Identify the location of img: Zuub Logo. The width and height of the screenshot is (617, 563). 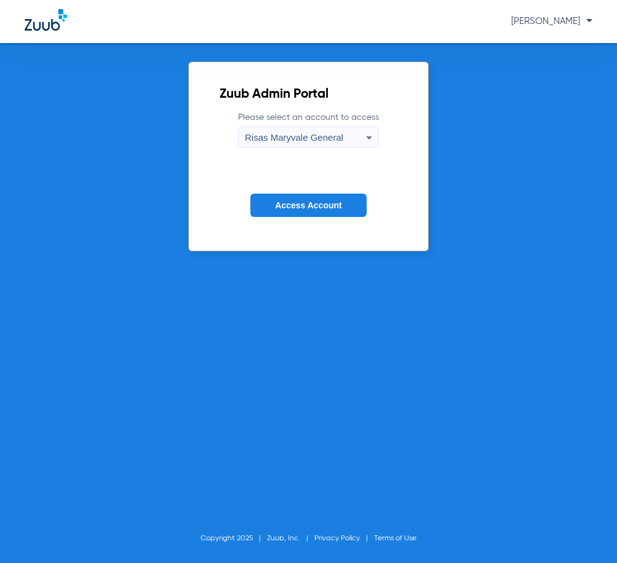
(46, 20).